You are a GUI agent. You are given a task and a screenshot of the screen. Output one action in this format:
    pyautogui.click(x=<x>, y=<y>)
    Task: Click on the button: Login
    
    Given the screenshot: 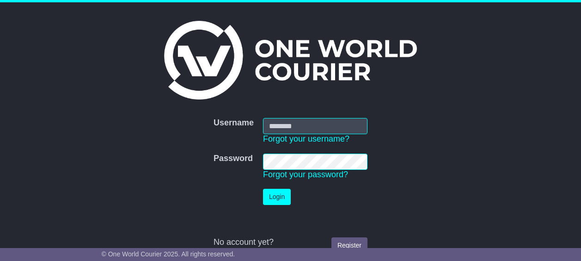 What is the action you would take?
    pyautogui.click(x=277, y=197)
    